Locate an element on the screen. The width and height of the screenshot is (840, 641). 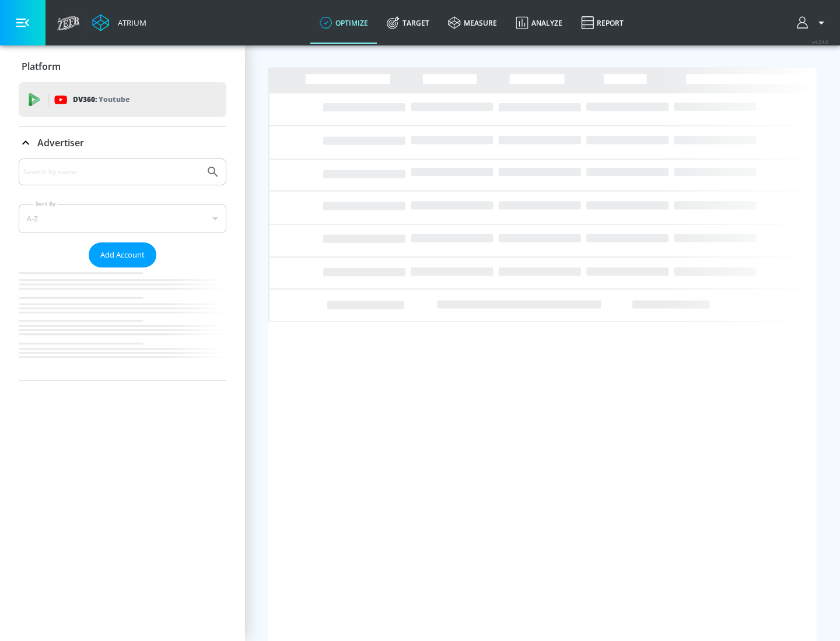
p: Youtube is located at coordinates (114, 99).